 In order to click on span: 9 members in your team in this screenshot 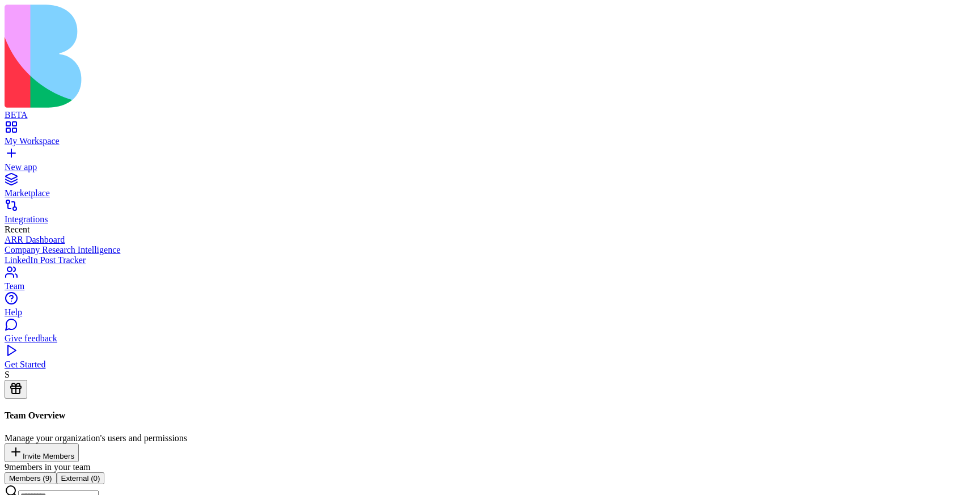, I will do `click(48, 466)`.